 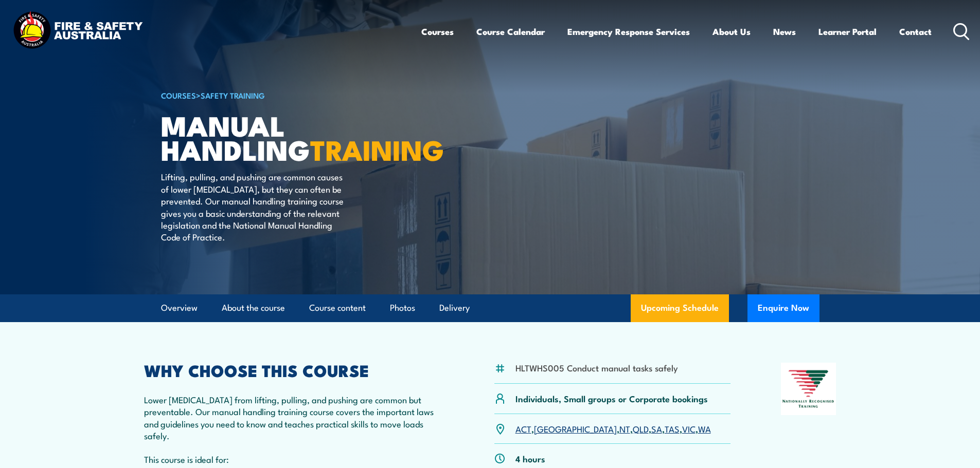 I want to click on a: NT, so click(x=624, y=429).